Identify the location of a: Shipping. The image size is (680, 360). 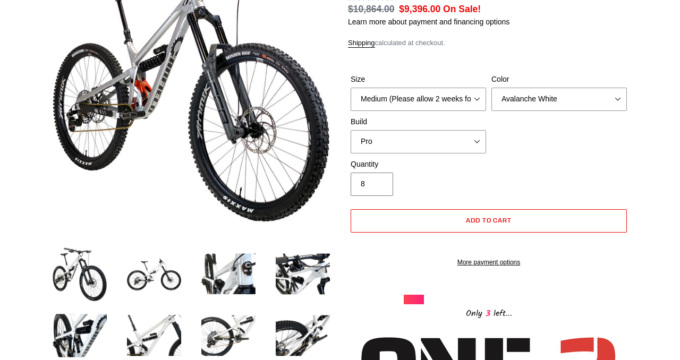
(361, 43).